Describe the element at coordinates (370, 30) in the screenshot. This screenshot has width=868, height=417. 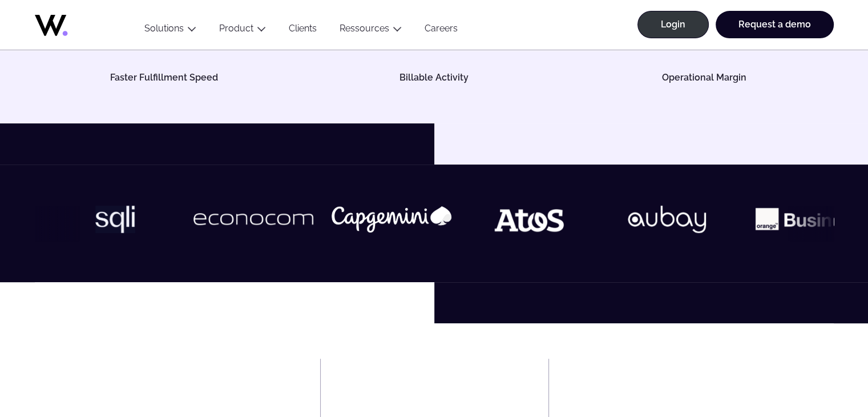
I see `button: Ressources` at that location.